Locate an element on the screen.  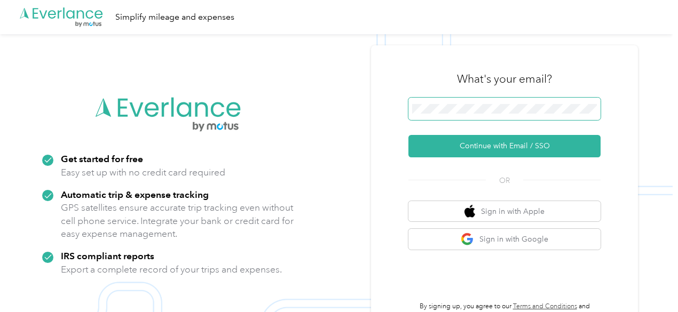
a: Terms and Conditions is located at coordinates (545, 306).